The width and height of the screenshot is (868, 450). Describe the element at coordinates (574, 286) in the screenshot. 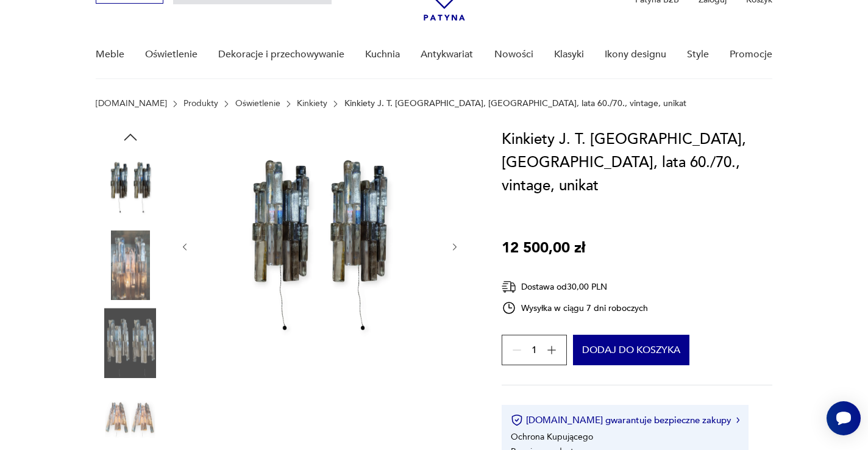

I see `div: Dostawa od 30,00 PLN` at that location.